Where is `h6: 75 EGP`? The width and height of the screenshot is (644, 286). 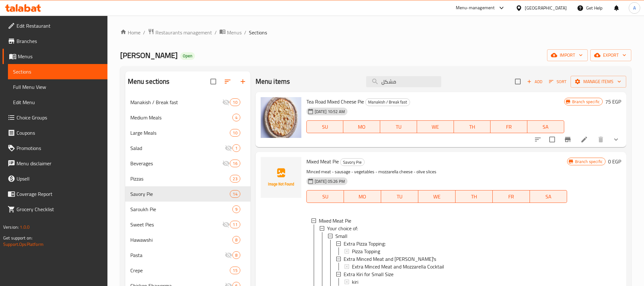 h6: 75 EGP is located at coordinates (613, 102).